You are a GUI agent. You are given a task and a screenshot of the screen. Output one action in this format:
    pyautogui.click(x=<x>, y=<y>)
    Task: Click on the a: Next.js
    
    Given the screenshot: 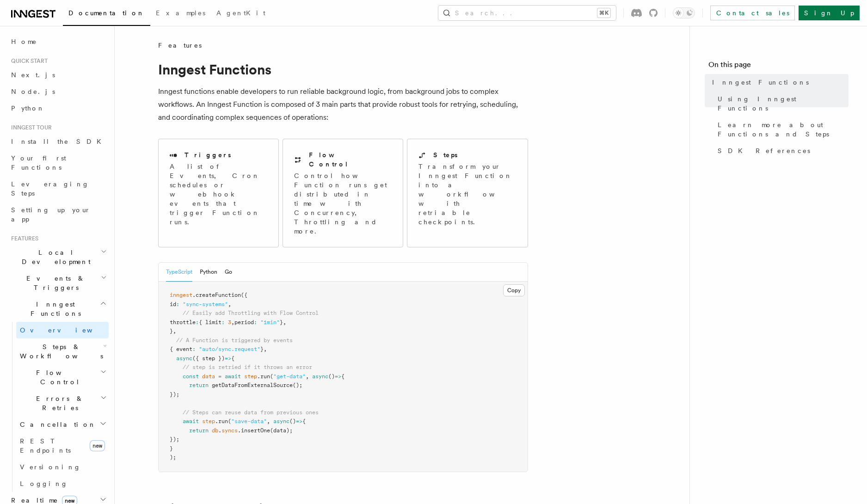 What is the action you would take?
    pyautogui.click(x=58, y=75)
    